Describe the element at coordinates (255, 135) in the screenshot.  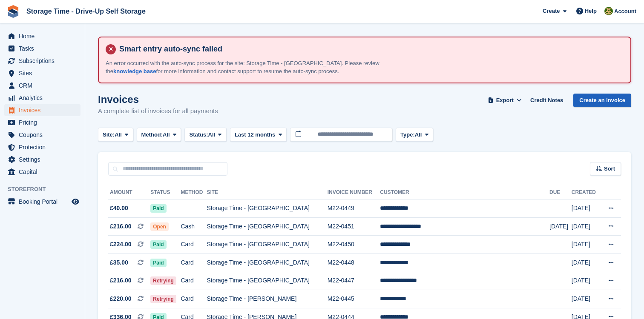
I see `span: Last 12 months` at that location.